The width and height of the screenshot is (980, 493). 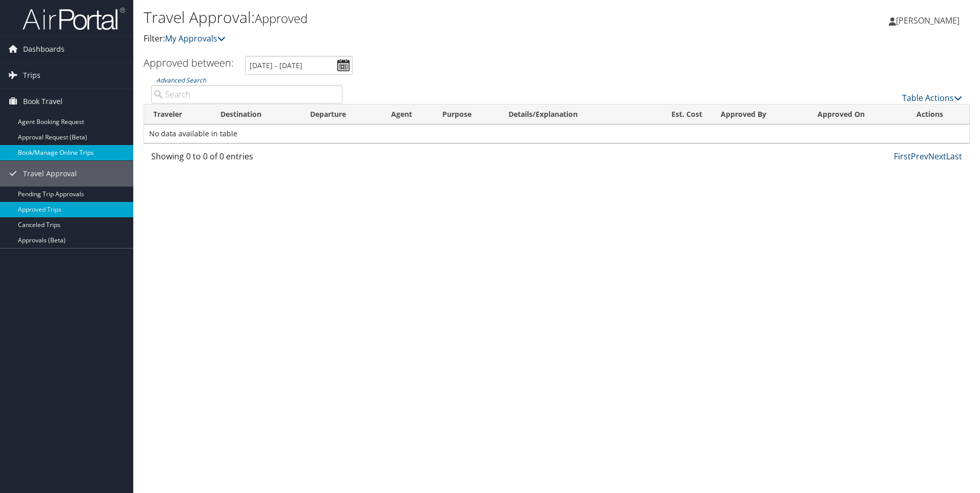 I want to click on a: Last, so click(x=954, y=157).